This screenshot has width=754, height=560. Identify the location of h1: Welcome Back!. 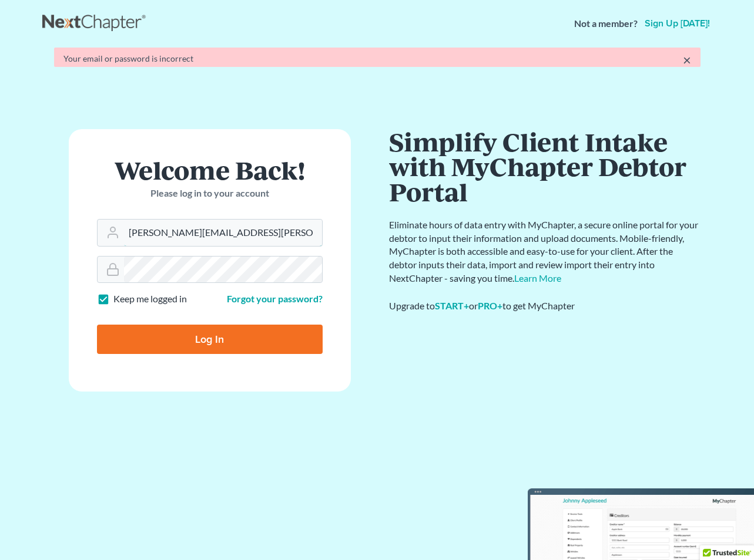
(210, 170).